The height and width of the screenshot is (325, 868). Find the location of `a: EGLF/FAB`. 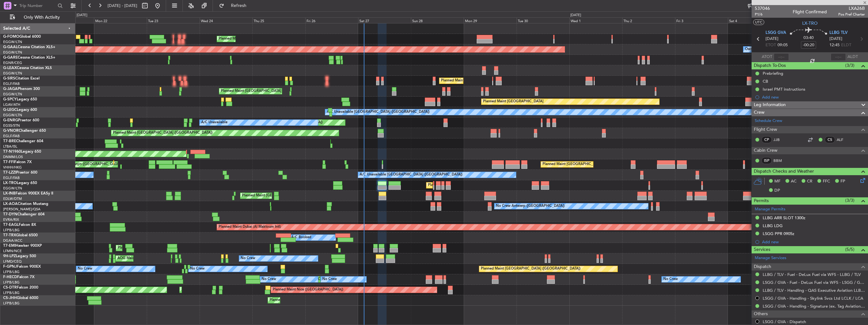

a: EGLF/FAB is located at coordinates (11, 177).